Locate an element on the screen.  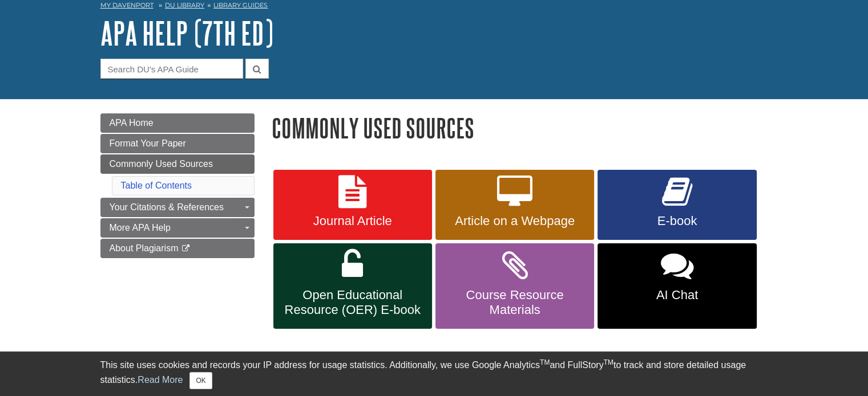
a: Library Guides is located at coordinates (240, 5).